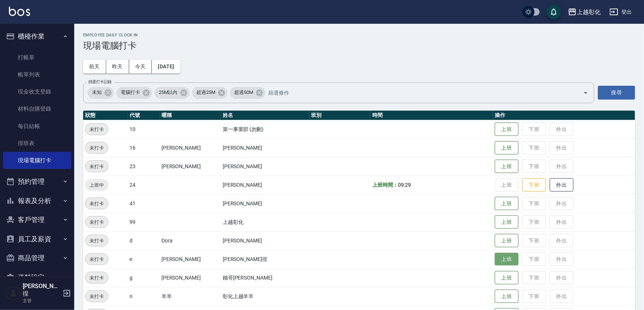 The height and width of the screenshot is (310, 644). I want to click on button: 客戶管理, so click(37, 220).